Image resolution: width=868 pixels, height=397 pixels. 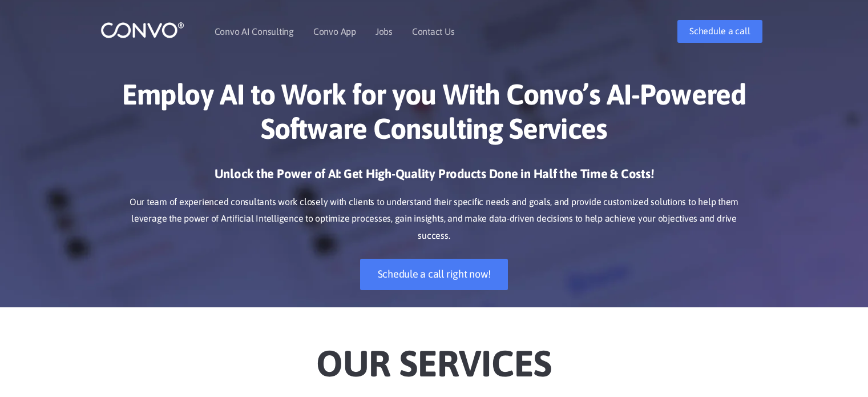 I want to click on p: Our team of experienced consultants work closely with clients to understand their specific needs ..., so click(x=434, y=220).